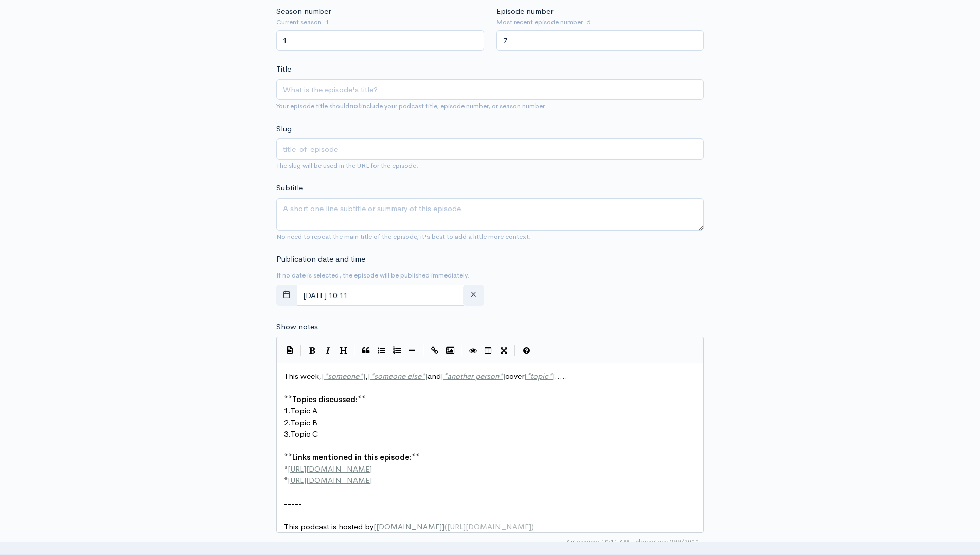 The height and width of the screenshot is (555, 980). What do you see at coordinates (473, 295) in the screenshot?
I see `button: clear` at bounding box center [473, 295].